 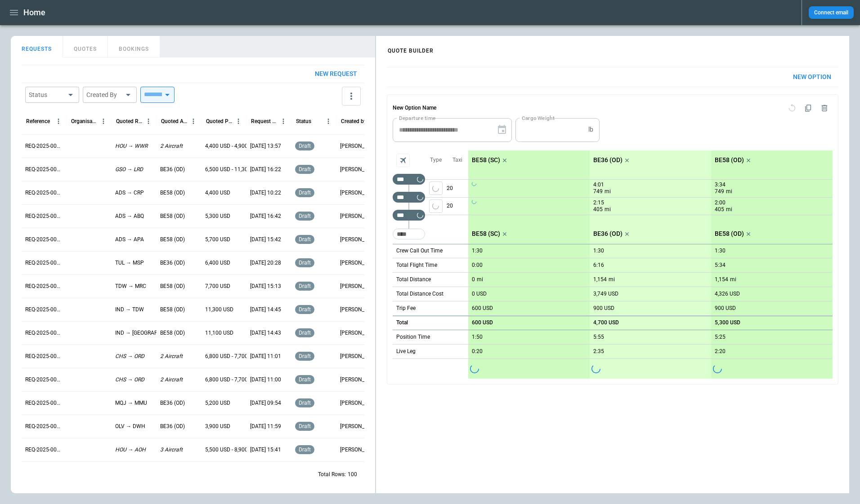 What do you see at coordinates (44, 216) in the screenshot?
I see `p: REQ-2025-000249` at bounding box center [44, 216].